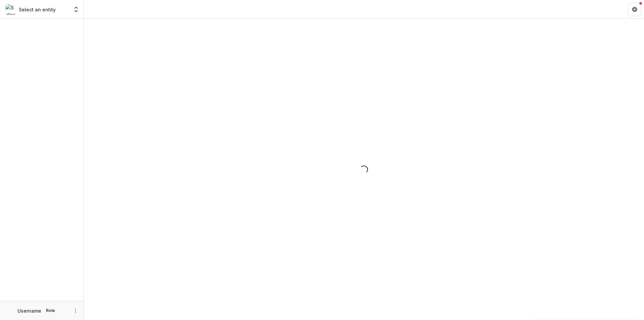 This screenshot has width=644, height=320. Describe the element at coordinates (29, 310) in the screenshot. I see `p: Username` at that location.